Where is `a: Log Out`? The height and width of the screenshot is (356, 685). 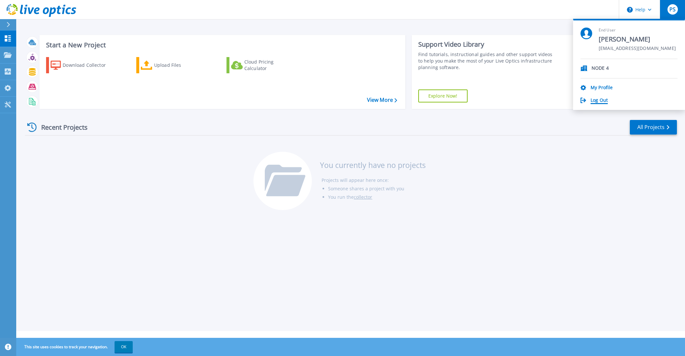
a: Log Out is located at coordinates (599, 101).